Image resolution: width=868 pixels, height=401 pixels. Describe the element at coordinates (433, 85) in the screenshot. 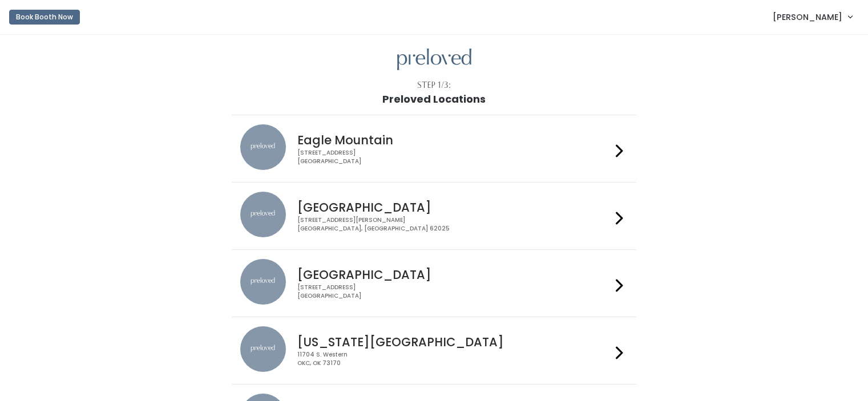

I see `div: Step 1/3:` at that location.